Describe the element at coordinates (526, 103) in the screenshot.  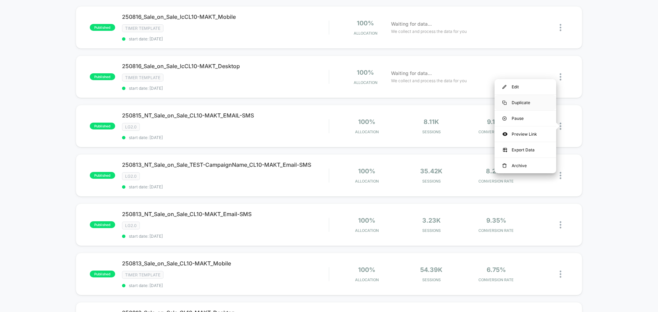
I see `div: Duplicate` at that location.